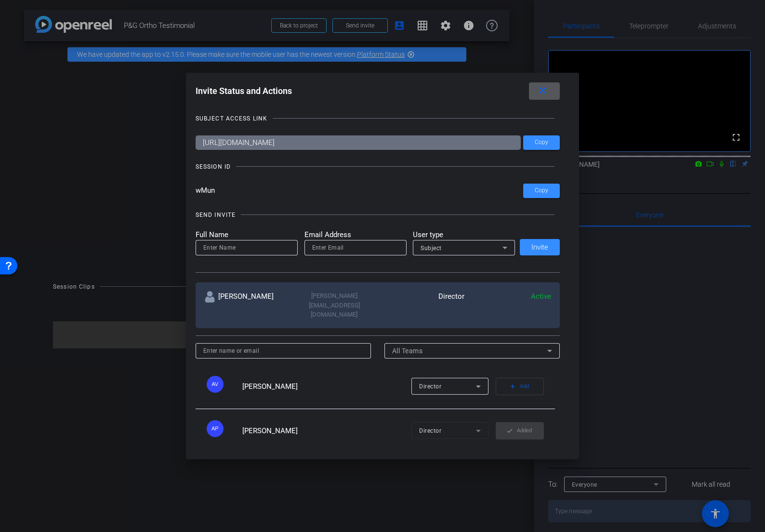 This screenshot has height=532, width=765. I want to click on mat-label: User type, so click(464, 235).